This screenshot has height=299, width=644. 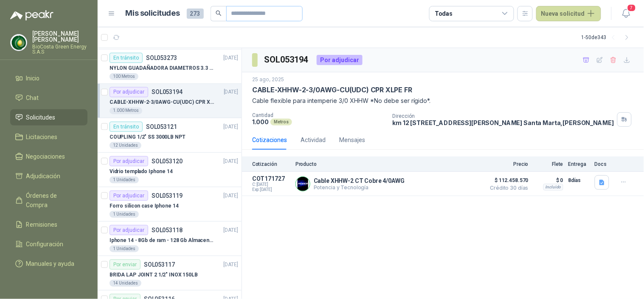 What do you see at coordinates (388, 164) in the screenshot?
I see `p: Producto` at bounding box center [388, 164].